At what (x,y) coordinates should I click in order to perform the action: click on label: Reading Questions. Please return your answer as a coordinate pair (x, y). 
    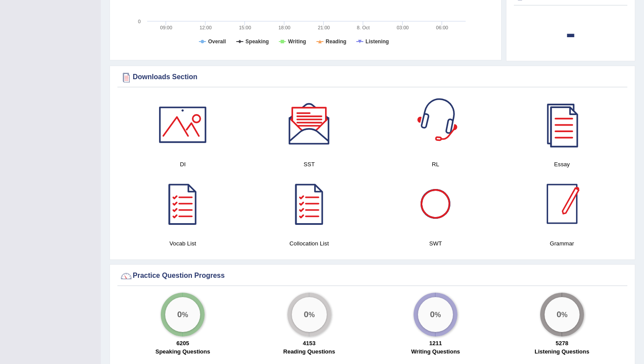
    Looking at the image, I should click on (309, 351).